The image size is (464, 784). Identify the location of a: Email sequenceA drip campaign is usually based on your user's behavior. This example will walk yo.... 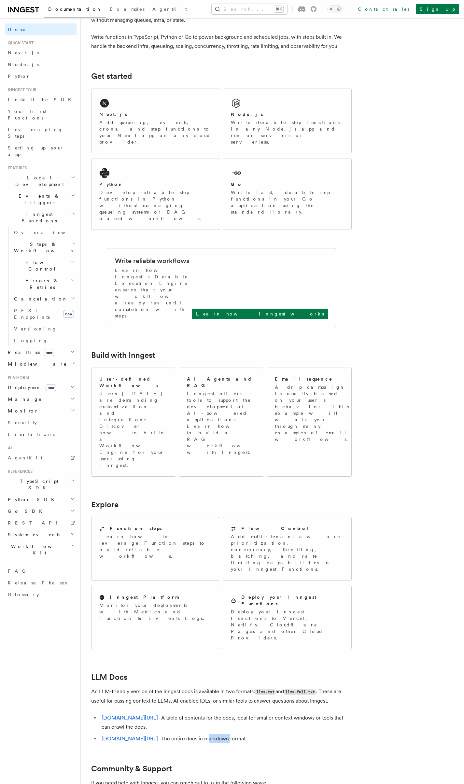
(309, 422).